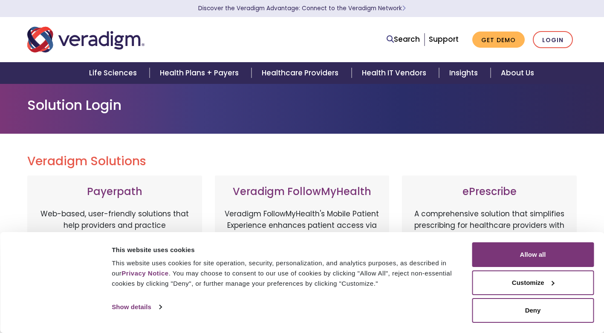 This screenshot has width=604, height=333. Describe the element at coordinates (302, 105) in the screenshot. I see `h1: Solution Login` at that location.